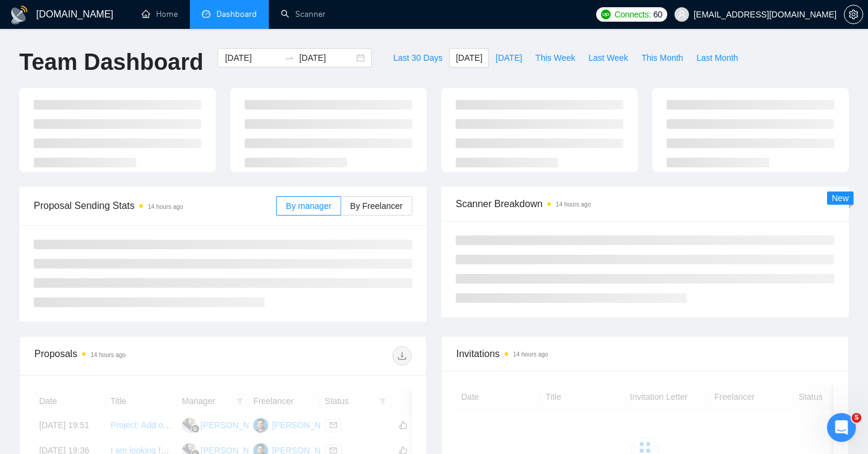  Describe the element at coordinates (236, 14) in the screenshot. I see `span: Dashboard` at that location.